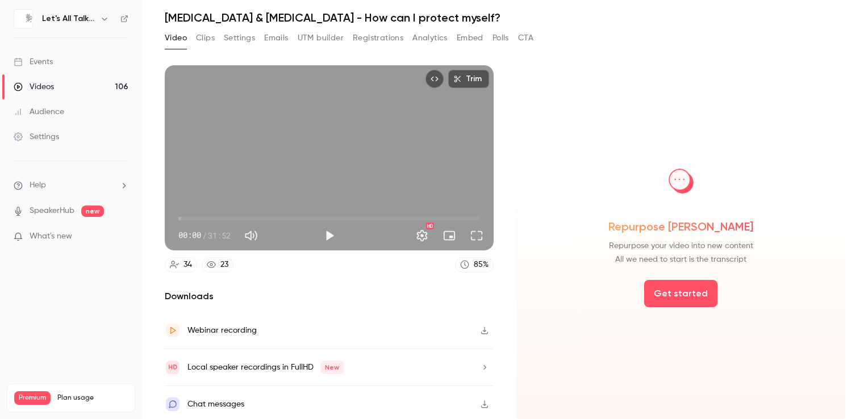  What do you see at coordinates (175, 38) in the screenshot?
I see `button: Video` at bounding box center [175, 38].